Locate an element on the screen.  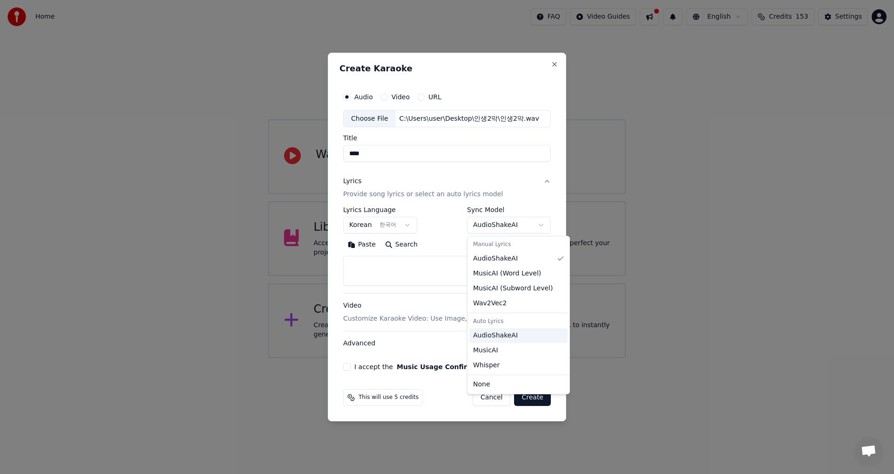
span: None is located at coordinates (482, 384).